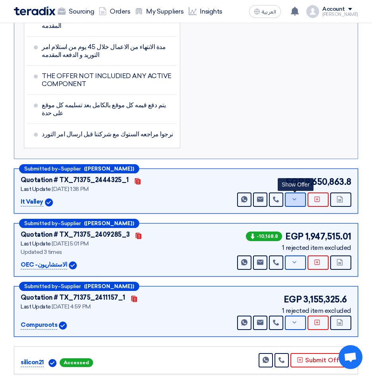  Describe the element at coordinates (334, 9) in the screenshot. I see `div: Account` at that location.